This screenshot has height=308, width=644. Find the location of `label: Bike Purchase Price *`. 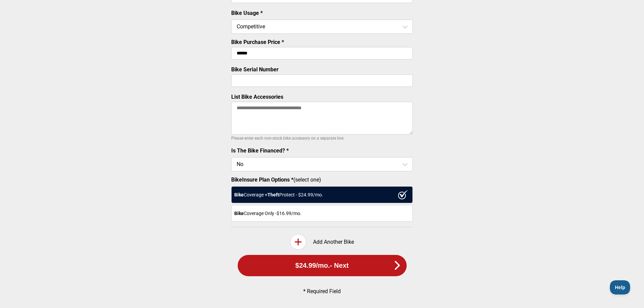

label: Bike Purchase Price * is located at coordinates (258, 42).